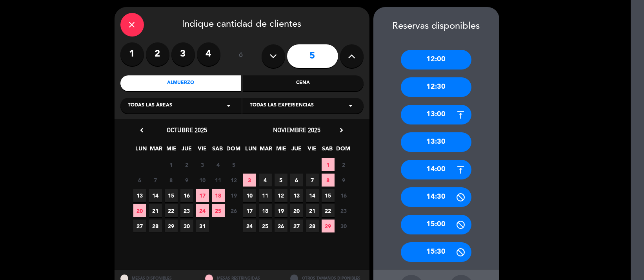  Describe the element at coordinates (202, 226) in the screenshot. I see `span: 31` at that location.